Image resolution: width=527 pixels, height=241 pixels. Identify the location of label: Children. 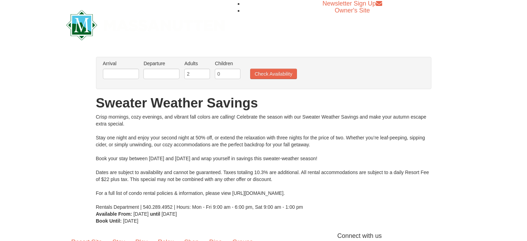
(228, 63).